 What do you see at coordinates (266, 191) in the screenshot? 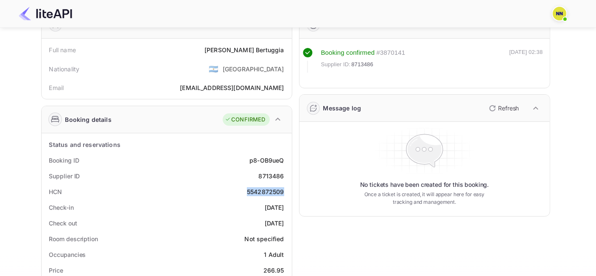
I see `div: 5542872509` at bounding box center [266, 191].